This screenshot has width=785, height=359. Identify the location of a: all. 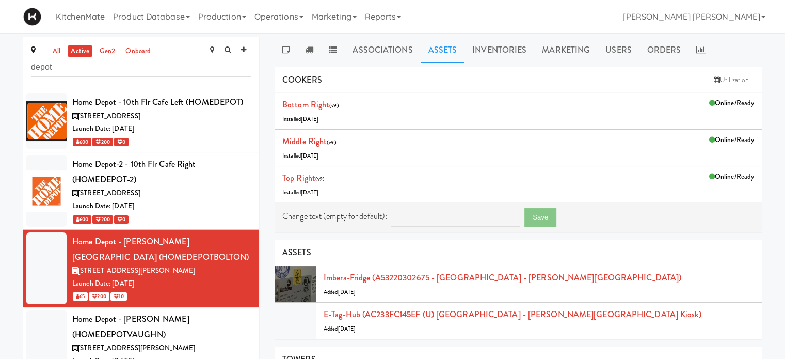
(56, 51).